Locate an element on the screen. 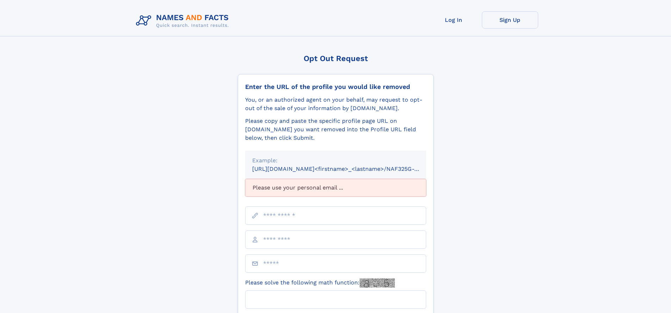 This screenshot has height=313, width=671. div: Opt Out Request is located at coordinates (336, 58).